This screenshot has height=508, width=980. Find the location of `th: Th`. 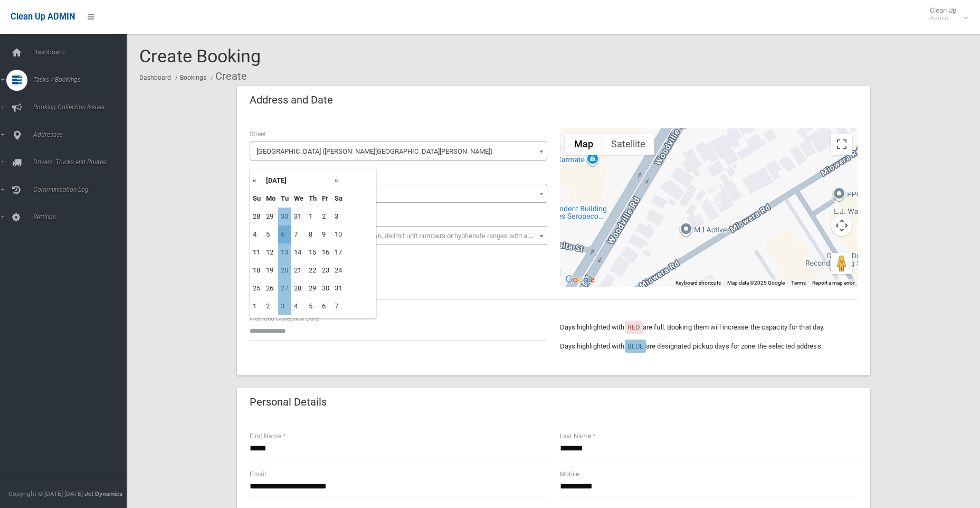

th: Th is located at coordinates (313, 199).